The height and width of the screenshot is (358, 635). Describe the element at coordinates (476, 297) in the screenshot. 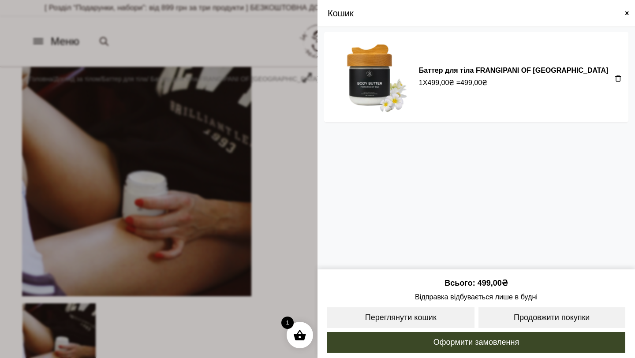

I see `span: Відправка відбувається лише в будні` at that location.